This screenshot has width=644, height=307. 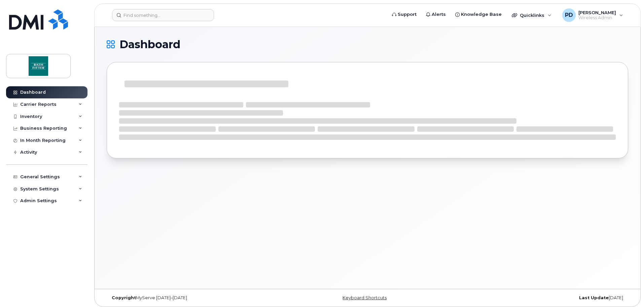 What do you see at coordinates (594, 298) in the screenshot?
I see `strong: Last Update` at bounding box center [594, 298].